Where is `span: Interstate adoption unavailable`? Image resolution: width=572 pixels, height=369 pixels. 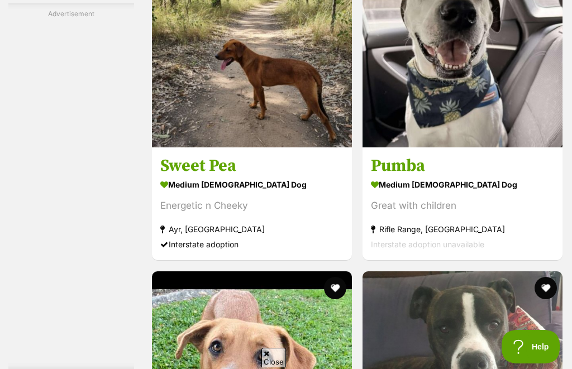
span: Interstate adoption unavailable is located at coordinates (427, 244).